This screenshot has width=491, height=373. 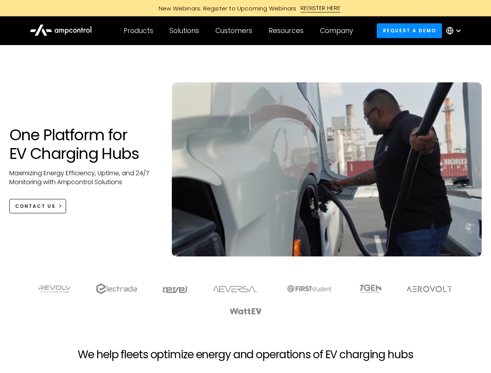 I want to click on div: Company, so click(x=336, y=31).